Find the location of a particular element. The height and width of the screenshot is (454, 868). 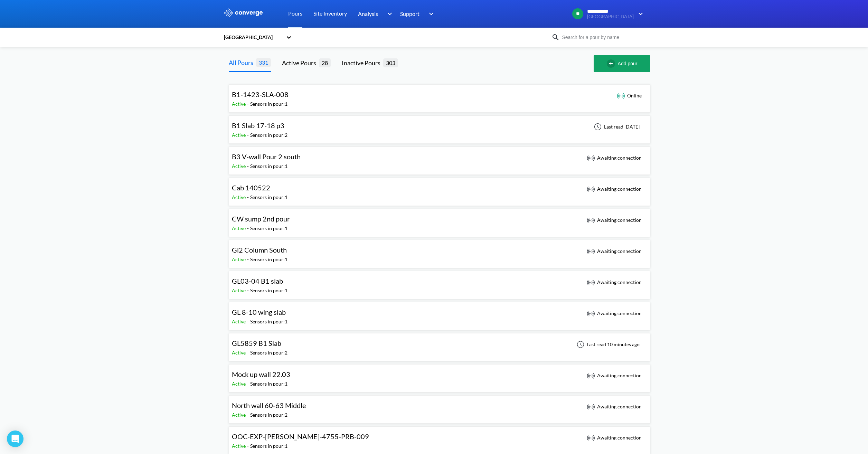

span: Cab 140522 is located at coordinates (251, 188).